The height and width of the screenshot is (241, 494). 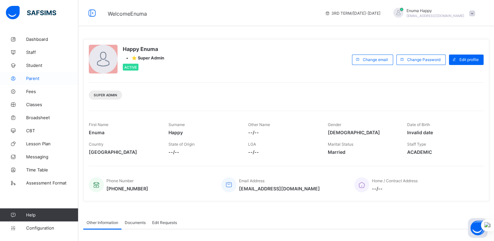 I want to click on img: safsims, so click(x=31, y=13).